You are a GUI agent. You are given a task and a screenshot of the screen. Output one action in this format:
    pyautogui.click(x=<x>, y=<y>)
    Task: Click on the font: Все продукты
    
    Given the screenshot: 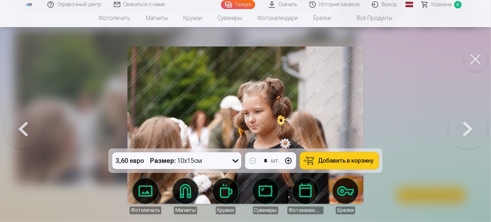 What is the action you would take?
    pyautogui.click(x=374, y=18)
    